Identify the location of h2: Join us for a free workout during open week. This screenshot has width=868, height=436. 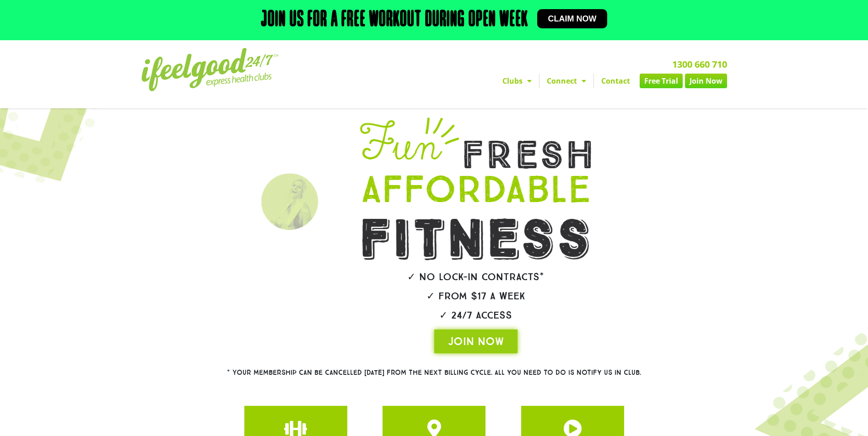
(394, 20).